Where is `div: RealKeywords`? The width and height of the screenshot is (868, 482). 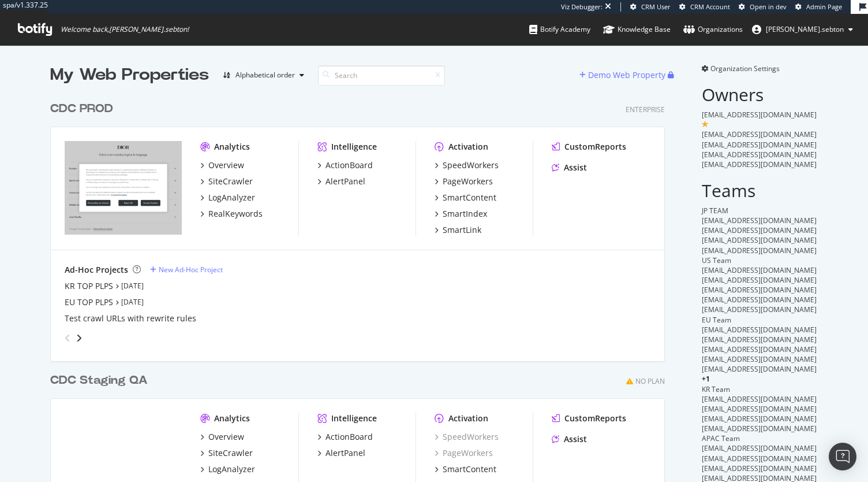 div: RealKeywords is located at coordinates (235, 214).